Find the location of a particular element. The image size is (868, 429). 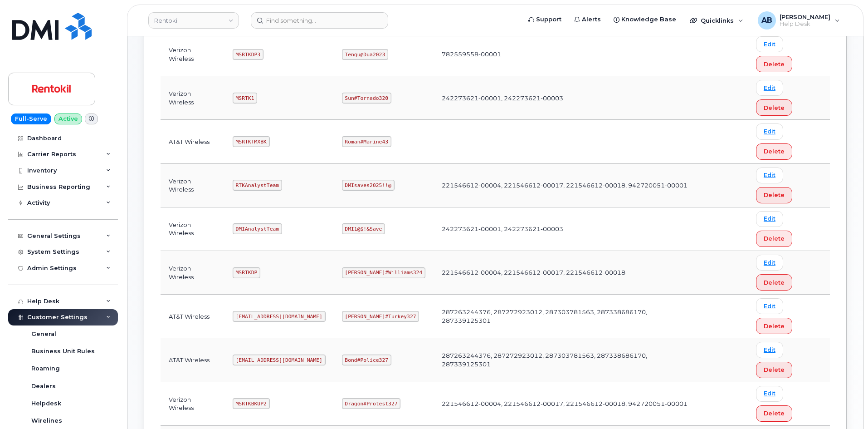

span: AB is located at coordinates (767, 20).